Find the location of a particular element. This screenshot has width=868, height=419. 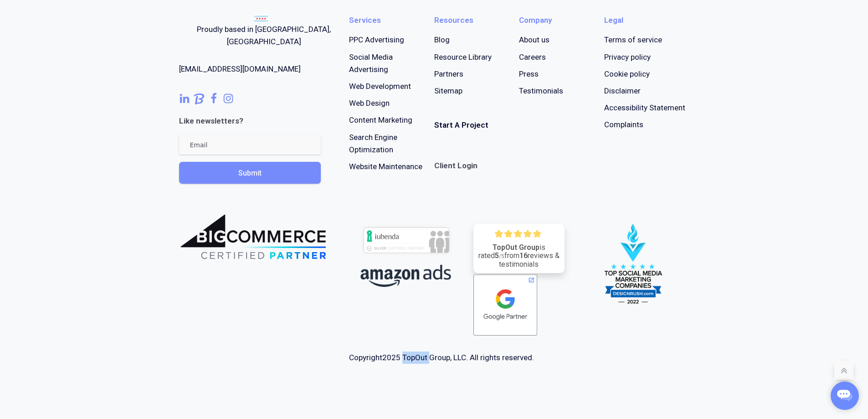

a: Privacy policy is located at coordinates (628, 57).